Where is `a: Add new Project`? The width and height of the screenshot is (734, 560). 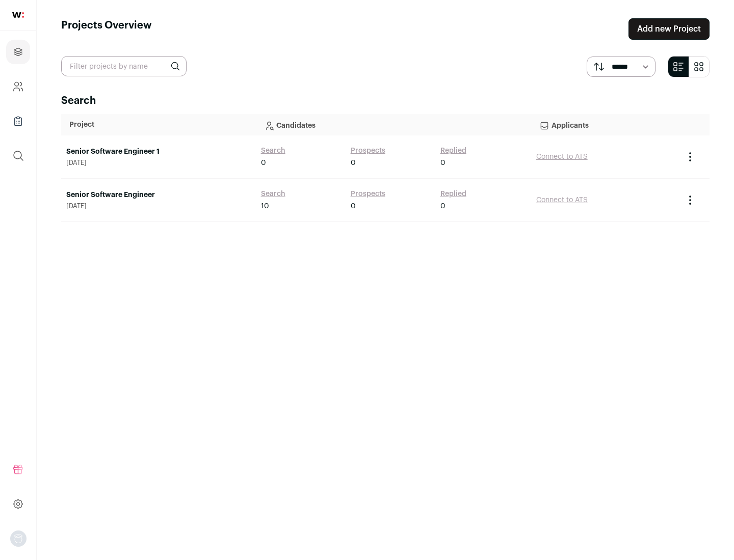
a: Add new Project is located at coordinates (669, 29).